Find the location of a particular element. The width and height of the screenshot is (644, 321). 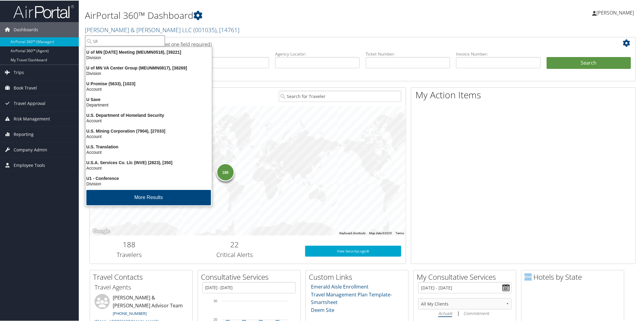

div: U.S.A. Services Co. Llc (INVE) (2823), [350] is located at coordinates (149, 162).